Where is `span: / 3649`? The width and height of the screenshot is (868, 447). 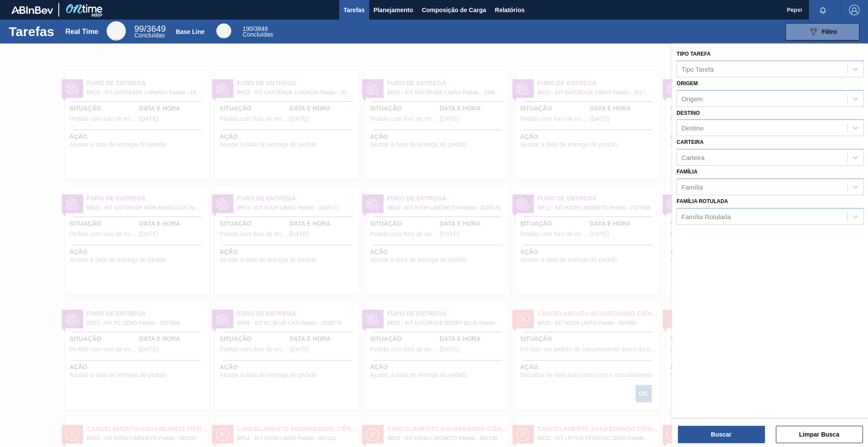 span: / 3649 is located at coordinates (150, 28).